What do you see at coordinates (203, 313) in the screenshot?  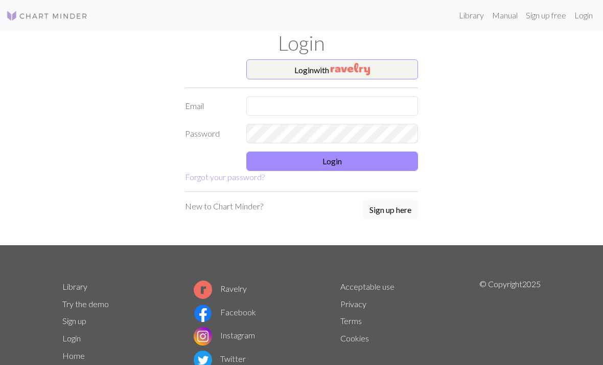 I see `img: Facebook logo` at bounding box center [203, 313].